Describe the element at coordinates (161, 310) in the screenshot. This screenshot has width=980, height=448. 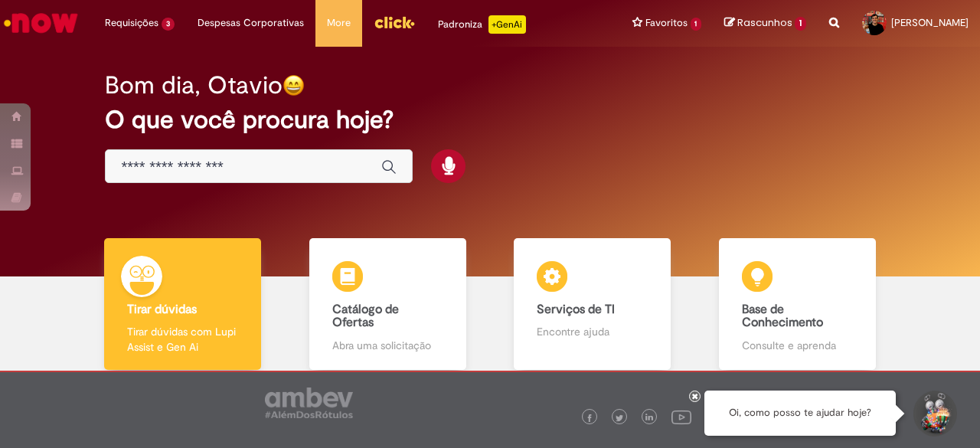
I see `b: Tirar dúvidas` at that location.